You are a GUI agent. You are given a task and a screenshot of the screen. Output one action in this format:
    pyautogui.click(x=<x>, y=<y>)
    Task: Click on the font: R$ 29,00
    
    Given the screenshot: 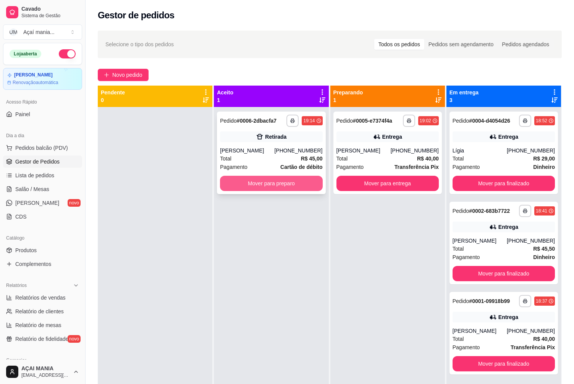 What is the action you would take?
    pyautogui.click(x=543, y=158)
    